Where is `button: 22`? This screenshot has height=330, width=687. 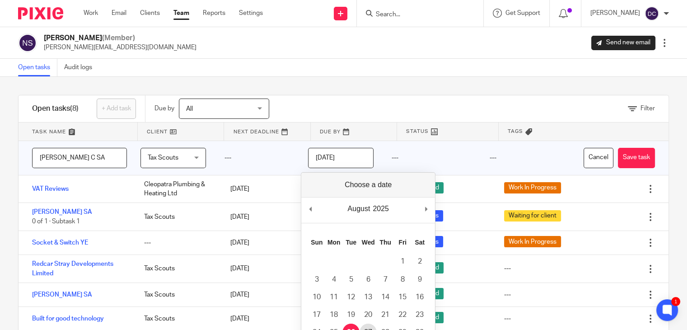 button: 22 is located at coordinates (403, 315).